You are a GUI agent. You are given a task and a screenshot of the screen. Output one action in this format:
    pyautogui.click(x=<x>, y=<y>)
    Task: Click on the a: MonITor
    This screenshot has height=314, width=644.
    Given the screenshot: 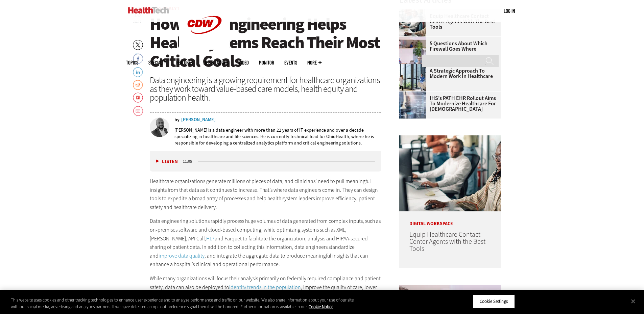 What is the action you would take?
    pyautogui.click(x=266, y=63)
    